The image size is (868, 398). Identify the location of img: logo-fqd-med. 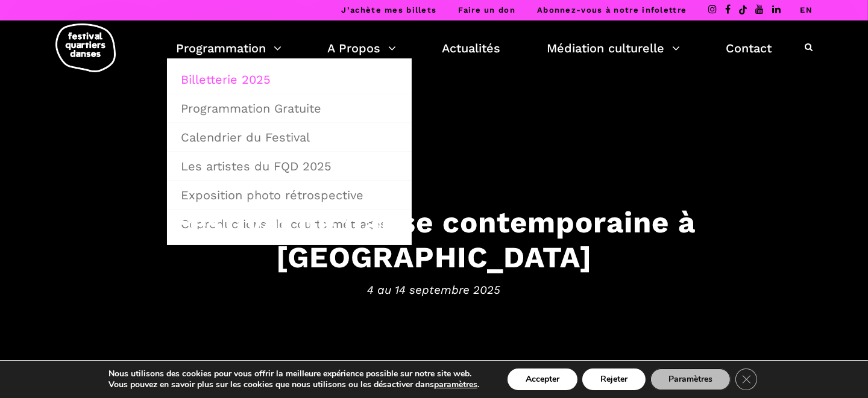
(85, 48).